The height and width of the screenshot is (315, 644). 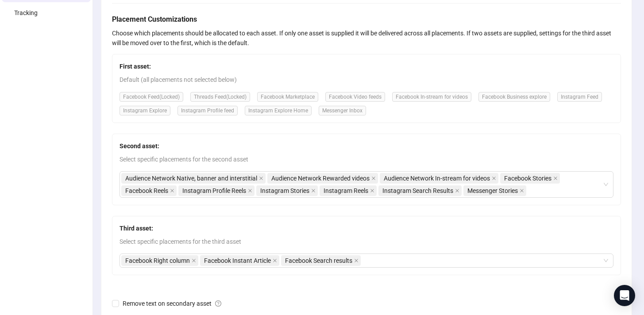 I want to click on div: Open Intercom Messenger, so click(x=624, y=295).